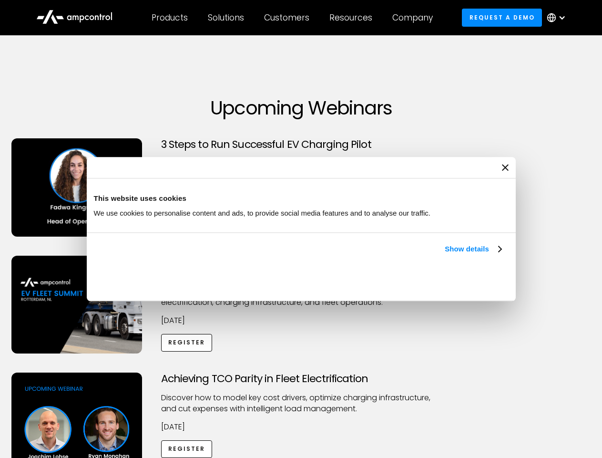 The width and height of the screenshot is (602, 458). Describe the element at coordinates (505, 167) in the screenshot. I see `button: Close banner` at that location.